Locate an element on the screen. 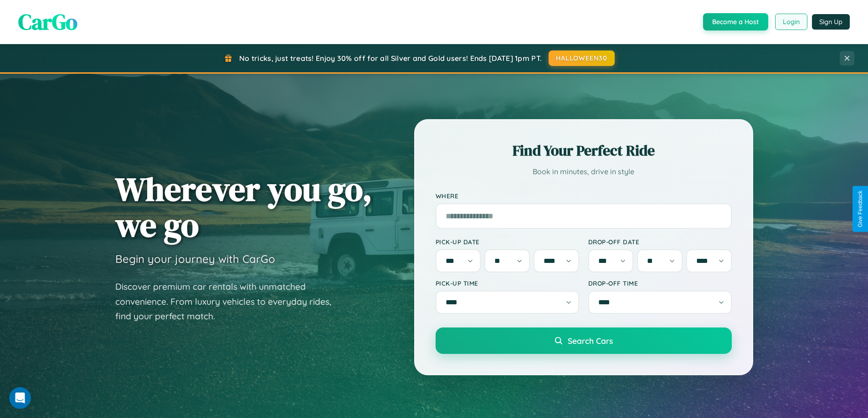 The height and width of the screenshot is (418, 868). button: Login is located at coordinates (790, 22).